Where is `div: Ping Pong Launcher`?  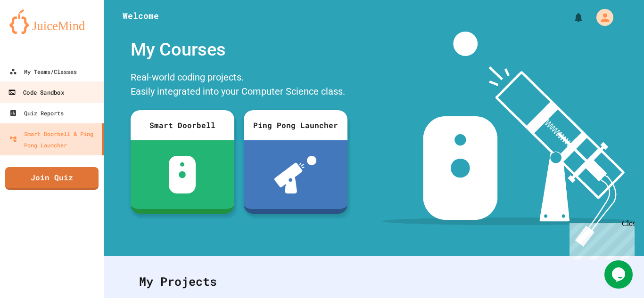 div: Ping Pong Launcher is located at coordinates (295, 125).